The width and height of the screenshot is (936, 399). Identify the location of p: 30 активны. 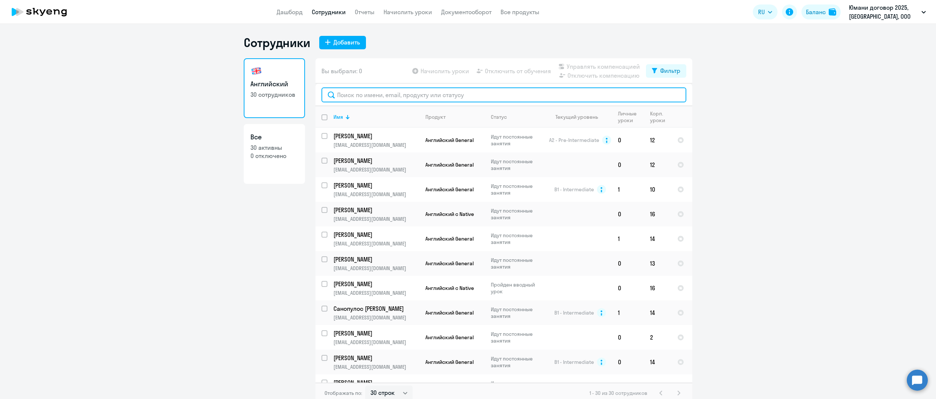
(274, 148).